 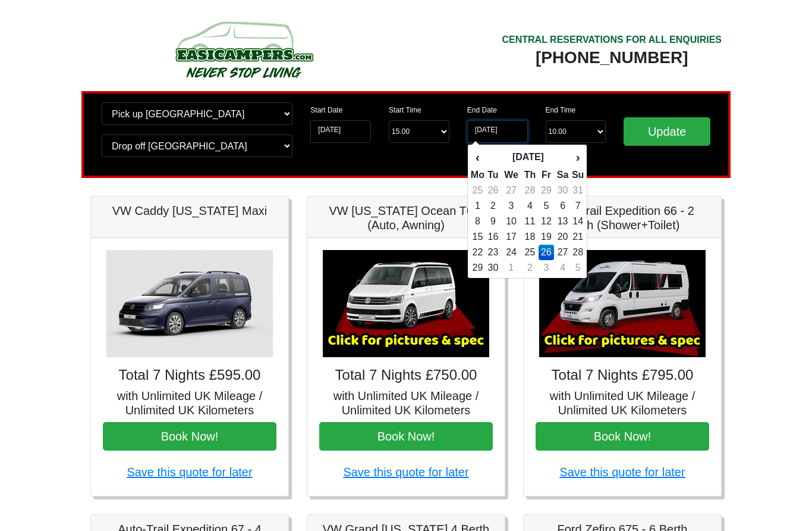 What do you see at coordinates (493, 221) in the screenshot?
I see `td: 9` at bounding box center [493, 221].